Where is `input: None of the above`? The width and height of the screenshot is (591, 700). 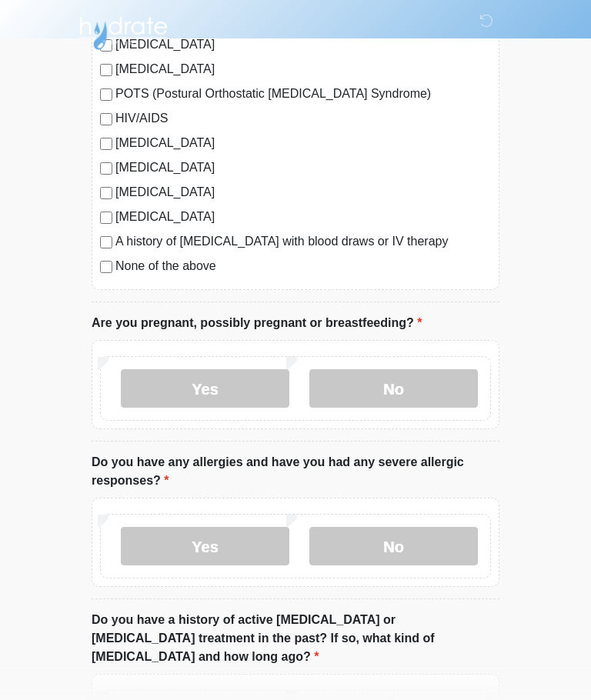 input: None of the above is located at coordinates (107, 267).